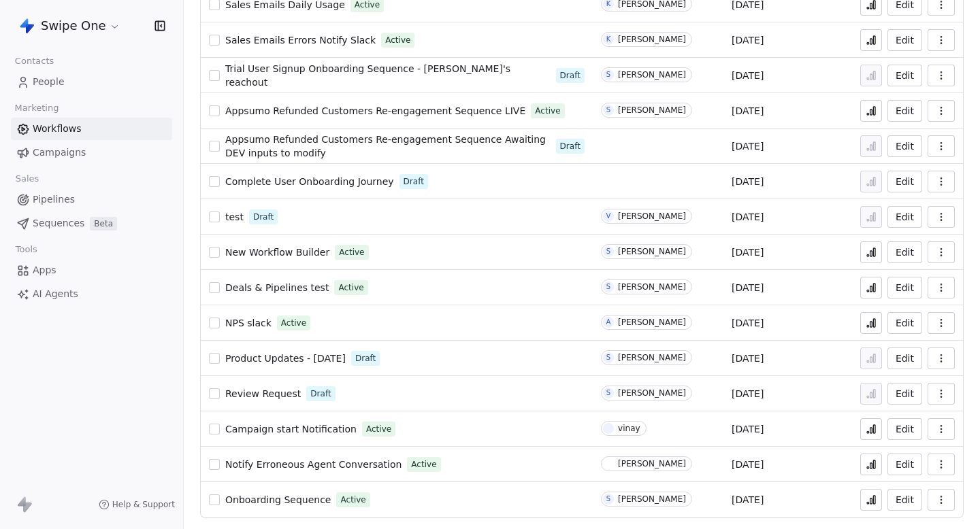  Describe the element at coordinates (69, 26) in the screenshot. I see `button: Swipe One` at that location.